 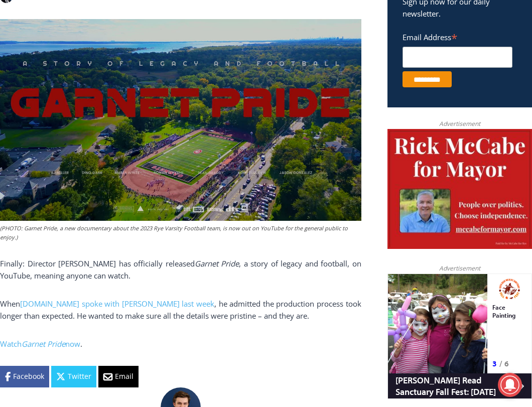 What do you see at coordinates (122, 56) in the screenshot?
I see `div: Face Painting` at bounding box center [122, 56].